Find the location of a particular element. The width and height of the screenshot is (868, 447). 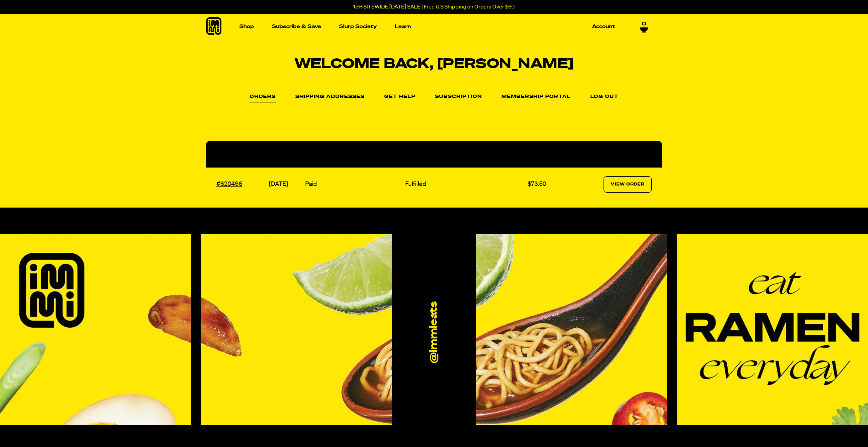

a: Orders is located at coordinates (263, 98).